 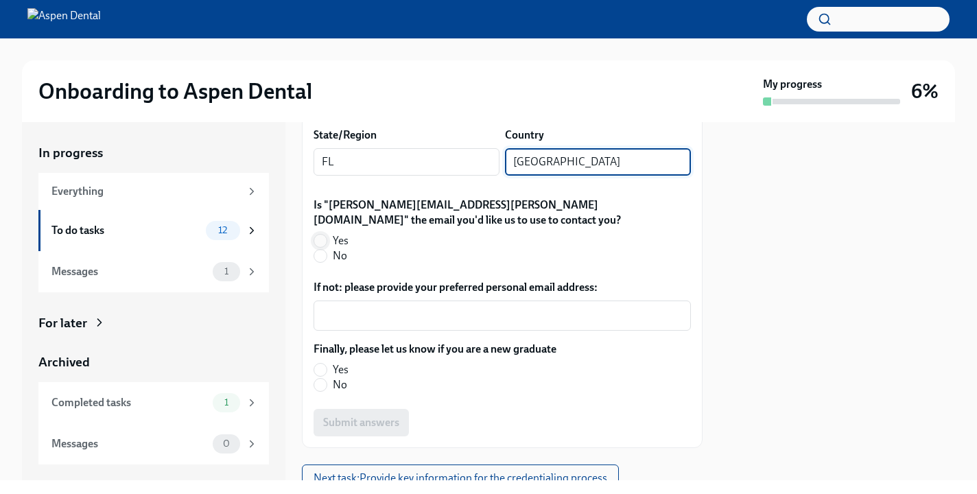 I want to click on button: Next task:Provide key information for the credentialing process, so click(x=460, y=478).